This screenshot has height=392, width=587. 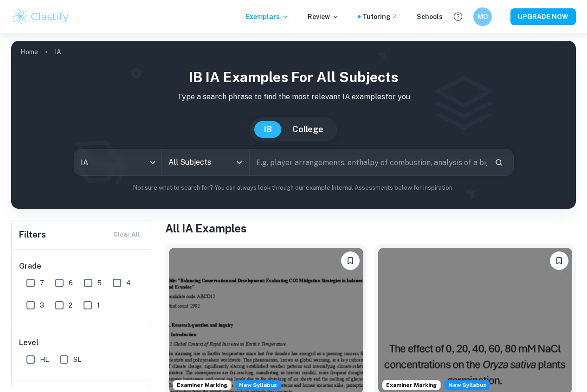 What do you see at coordinates (70, 283) in the screenshot?
I see `span: 6` at bounding box center [70, 283].